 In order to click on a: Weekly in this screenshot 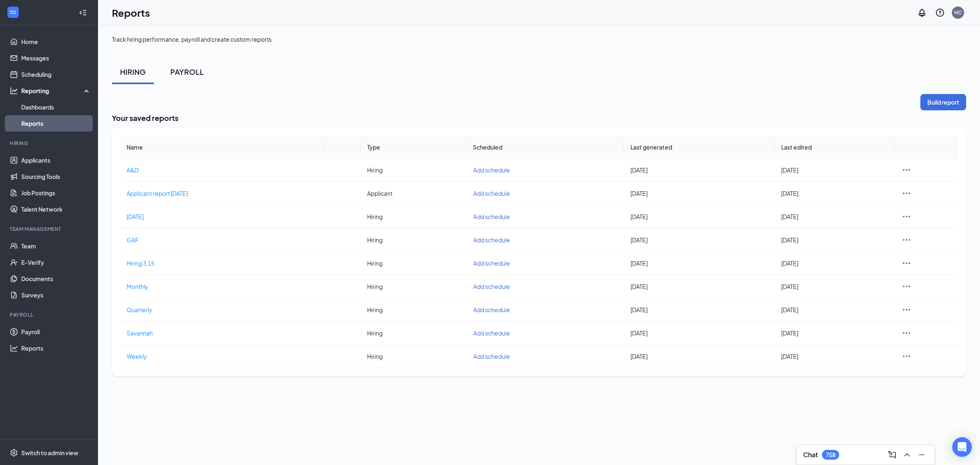, I will do `click(198, 356)`.